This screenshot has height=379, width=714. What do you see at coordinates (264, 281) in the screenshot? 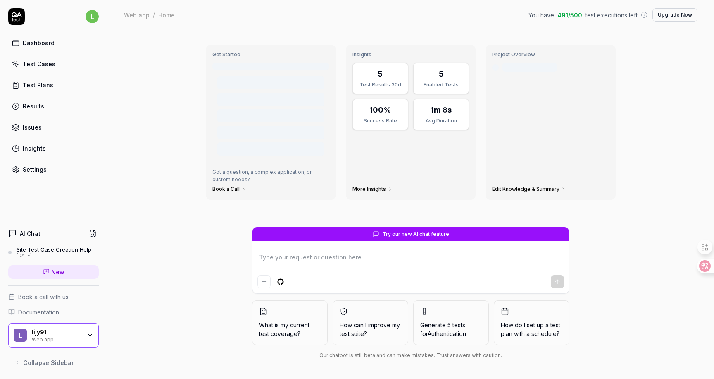
I see `button: Add attachment` at bounding box center [264, 281].